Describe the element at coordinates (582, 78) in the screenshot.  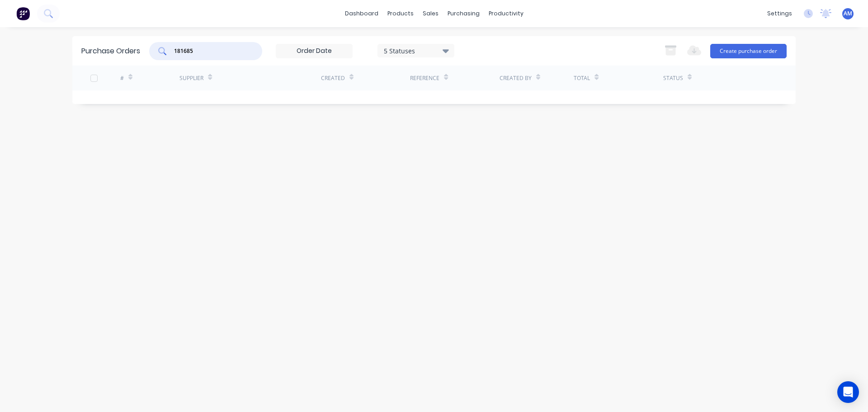
I see `div: Total` at that location.